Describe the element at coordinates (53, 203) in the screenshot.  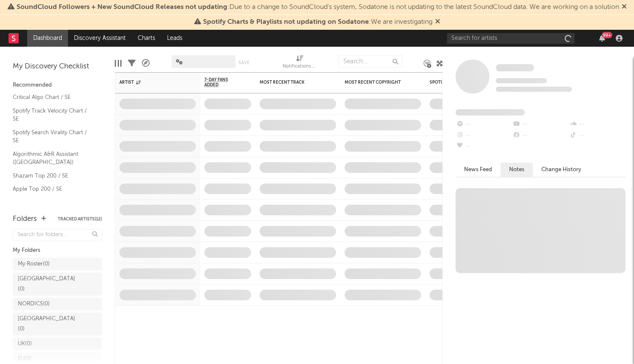
I see `a: Recommended For You` at that location.